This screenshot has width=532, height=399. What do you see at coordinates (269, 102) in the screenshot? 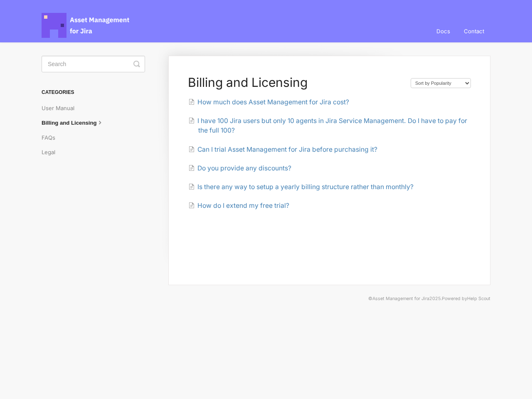
I see `a: How much does Asset Management for Jira cost?` at bounding box center [269, 102].